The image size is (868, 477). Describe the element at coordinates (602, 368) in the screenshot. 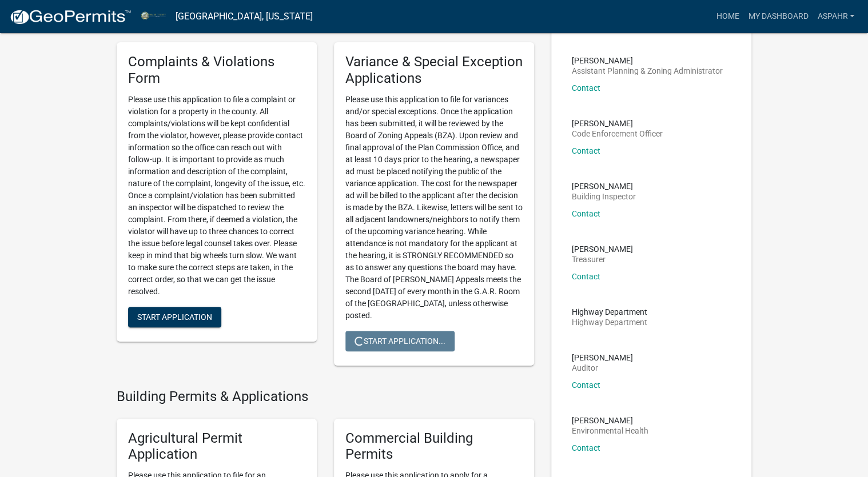

I see `p: Auditor` at that location.